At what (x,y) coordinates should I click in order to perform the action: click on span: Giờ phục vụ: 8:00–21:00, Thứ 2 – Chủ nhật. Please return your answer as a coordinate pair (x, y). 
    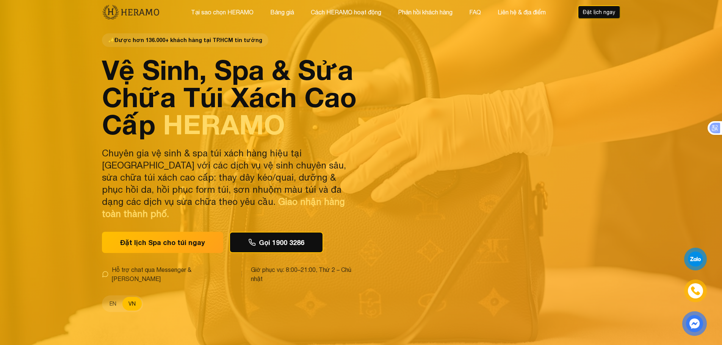
    Looking at the image, I should click on (304, 275).